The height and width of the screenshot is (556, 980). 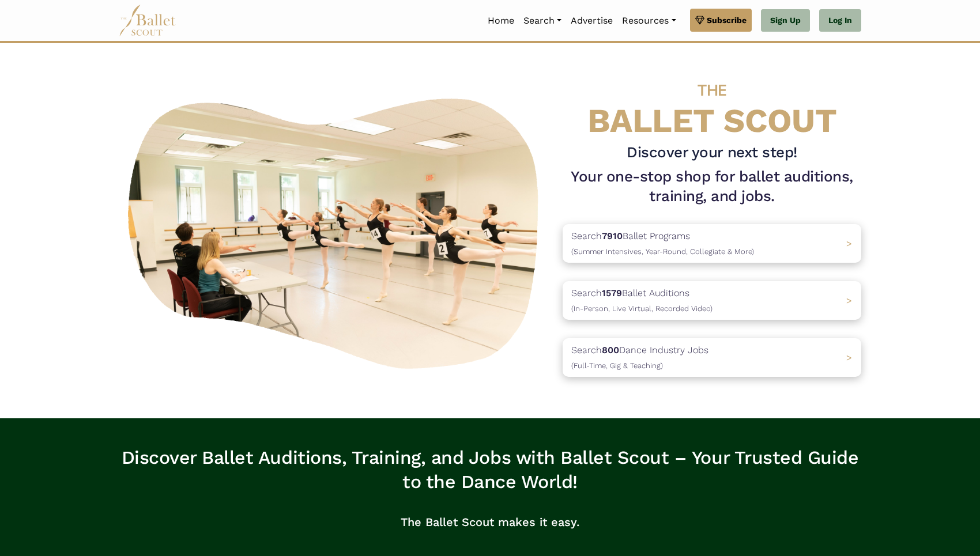 What do you see at coordinates (785, 20) in the screenshot?
I see `a: Sign Up` at bounding box center [785, 20].